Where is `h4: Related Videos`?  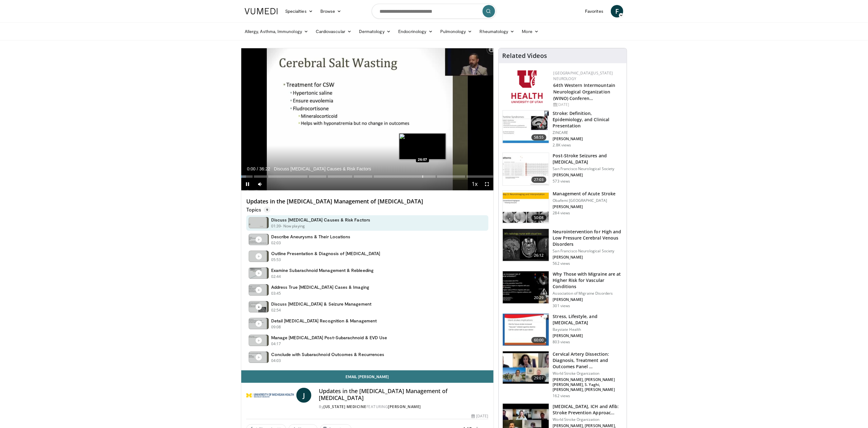 h4: Related Videos is located at coordinates (525, 56).